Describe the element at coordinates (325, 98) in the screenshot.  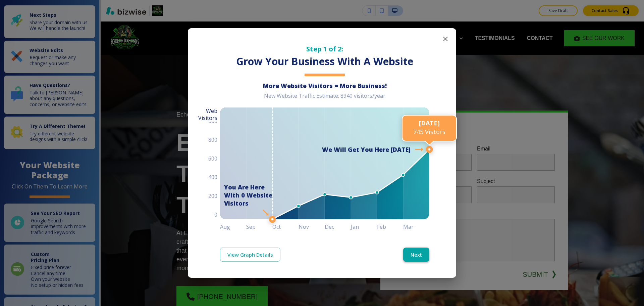
I see `div: New Website Traffic Estimate: 8940 visitors/year` at that location.